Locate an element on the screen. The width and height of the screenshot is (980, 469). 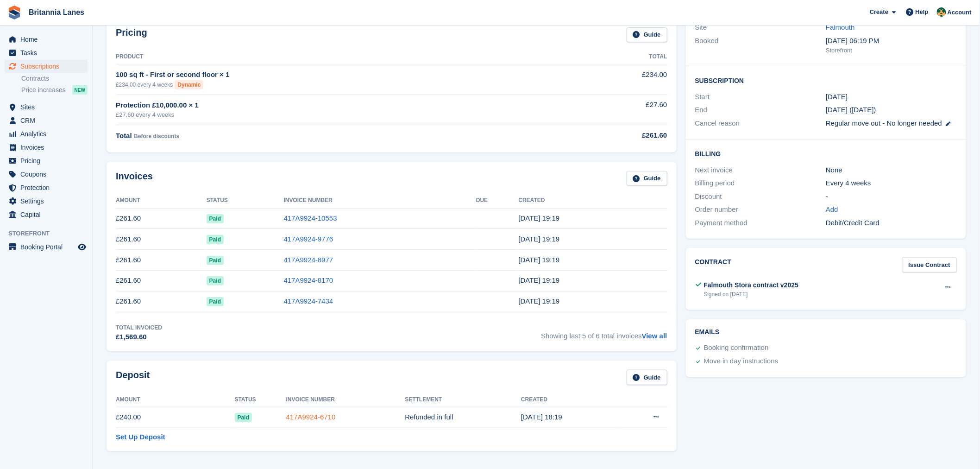
div: £261.60 is located at coordinates (616, 135).